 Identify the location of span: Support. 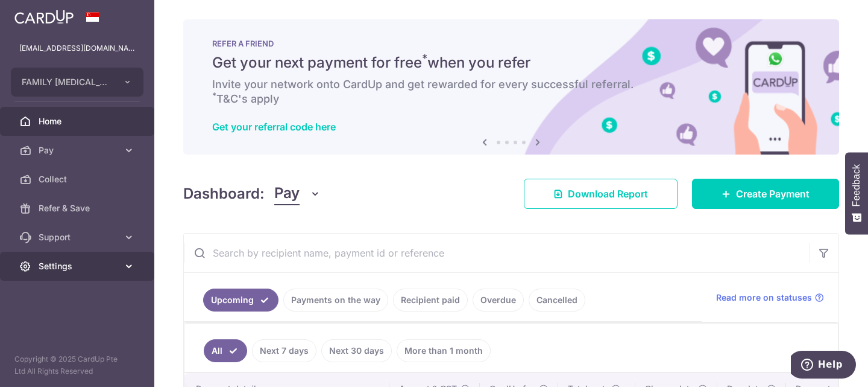
(78, 237).